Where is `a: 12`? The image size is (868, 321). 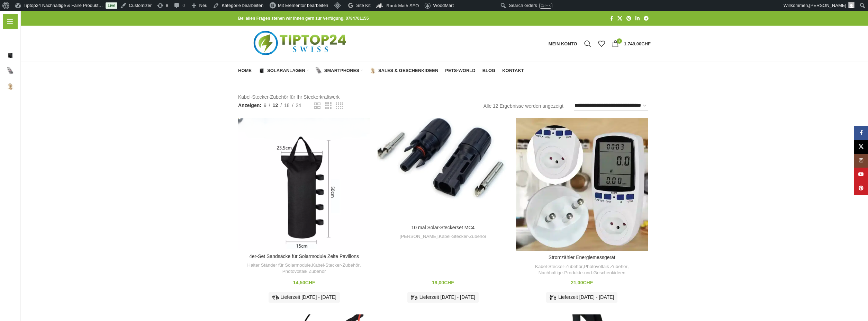
a: 12 is located at coordinates (275, 105).